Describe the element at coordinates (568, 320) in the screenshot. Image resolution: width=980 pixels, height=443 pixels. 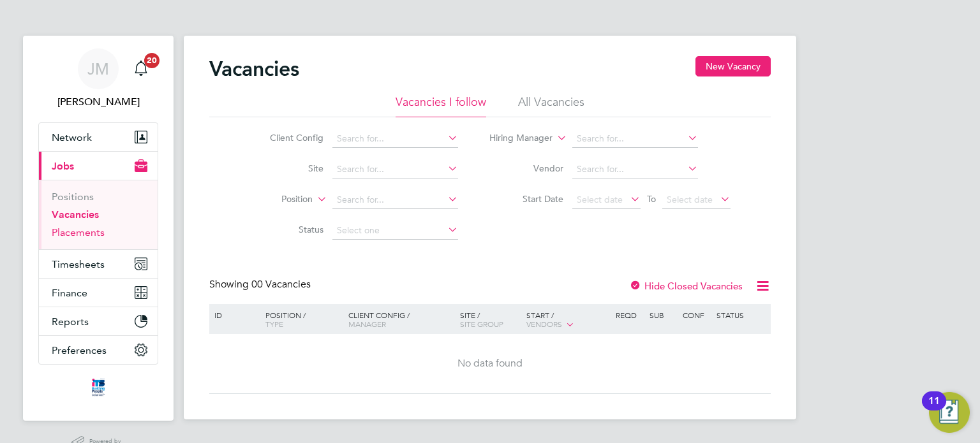
I see `div: Start /` at that location.